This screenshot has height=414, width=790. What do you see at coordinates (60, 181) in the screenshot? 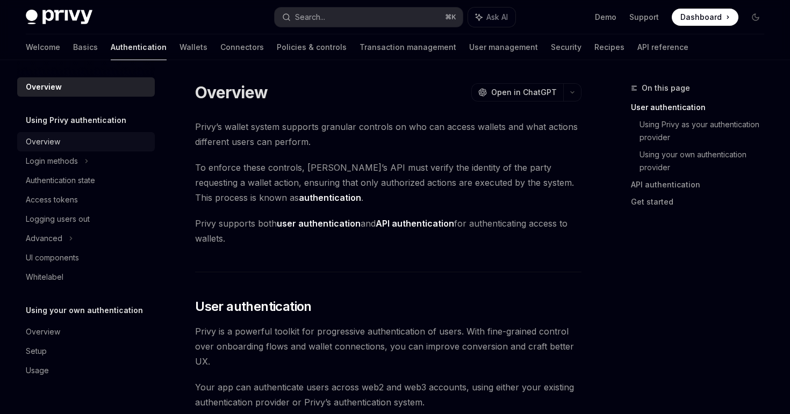
I see `div: Authentication state` at bounding box center [60, 181].